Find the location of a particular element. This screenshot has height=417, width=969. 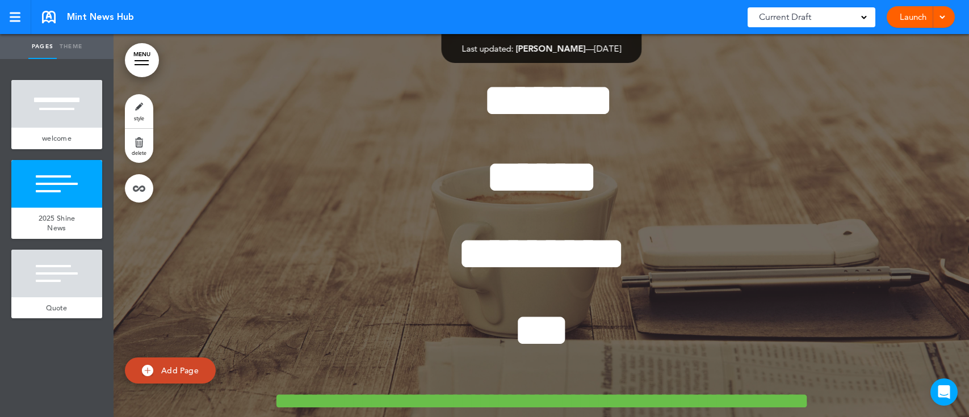

a: Pages is located at coordinates (43, 47).